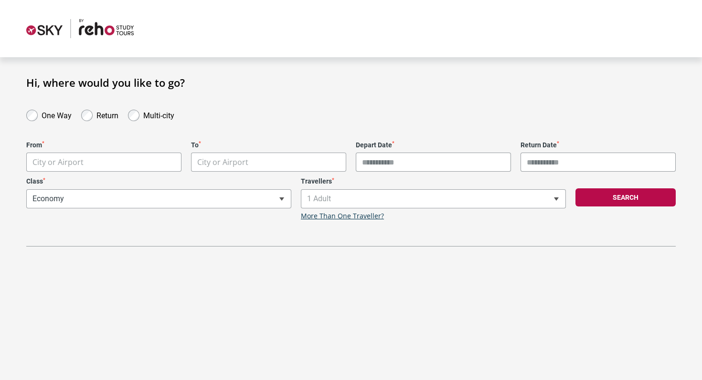 The image size is (702, 380). What do you see at coordinates (433, 199) in the screenshot?
I see `span: 1 Adult` at bounding box center [433, 199].